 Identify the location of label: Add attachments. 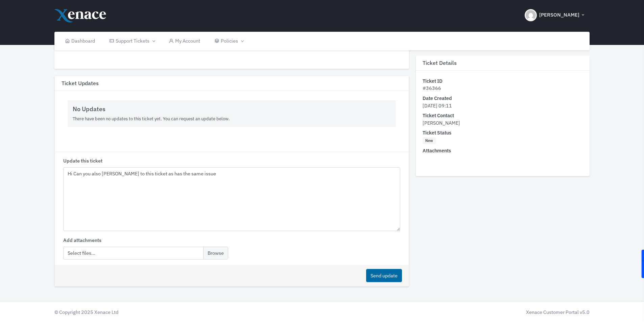
(82, 240).